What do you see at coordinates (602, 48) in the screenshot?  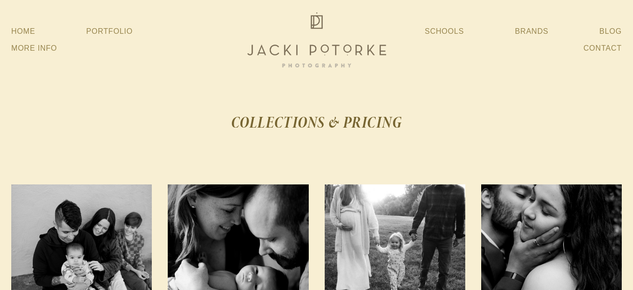 I see `a: Contact` at bounding box center [602, 48].